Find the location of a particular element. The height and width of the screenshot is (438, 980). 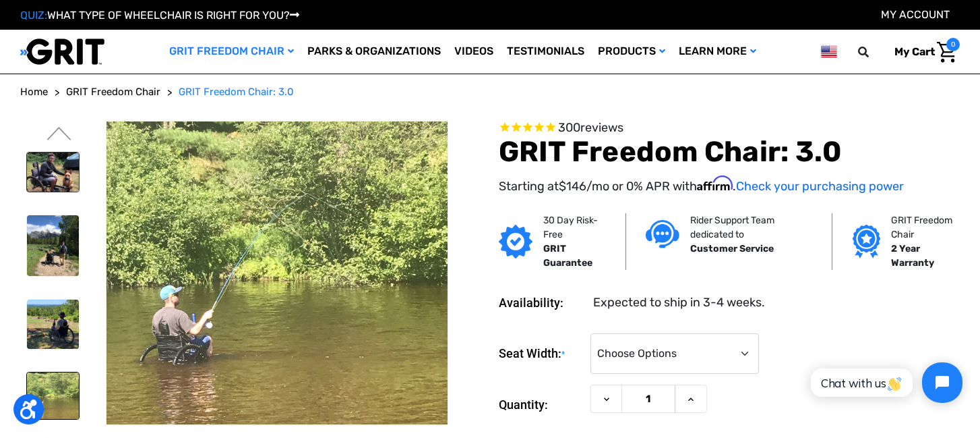

label: Quantity: is located at coordinates (541, 405).